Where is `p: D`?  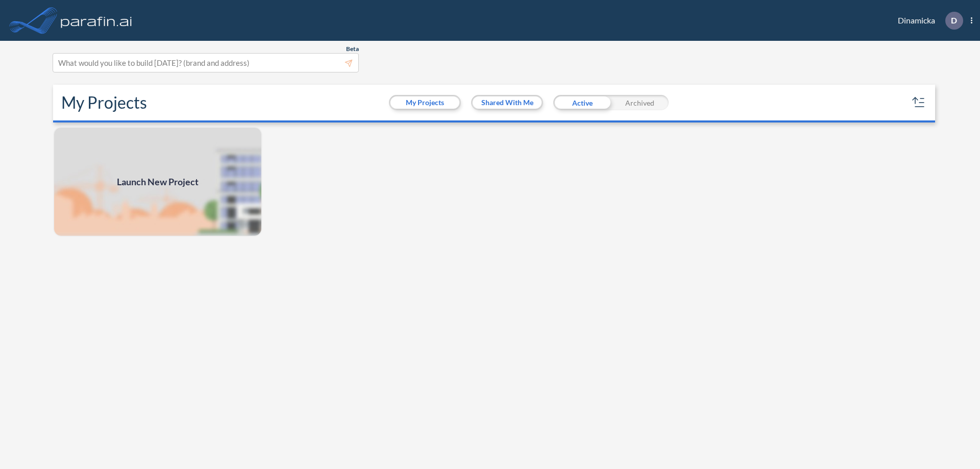
p: D is located at coordinates (954, 21).